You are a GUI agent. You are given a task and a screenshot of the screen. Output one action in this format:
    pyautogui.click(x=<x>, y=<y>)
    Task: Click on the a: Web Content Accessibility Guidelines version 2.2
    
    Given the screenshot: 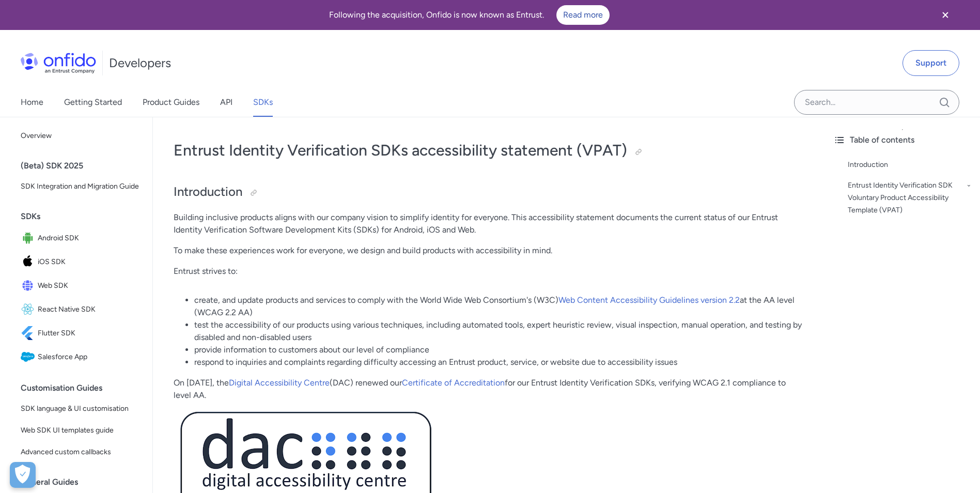 What is the action you would take?
    pyautogui.click(x=649, y=300)
    